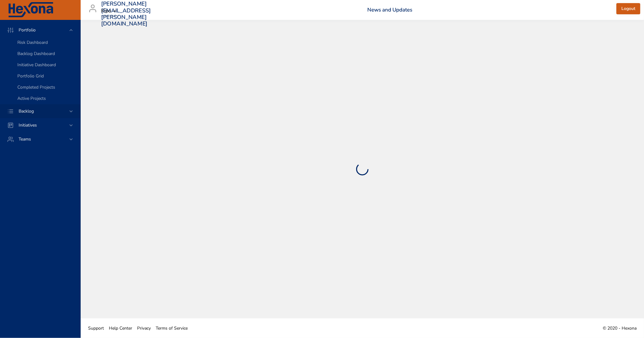  Describe the element at coordinates (121, 328) in the screenshot. I see `span: Help Center` at that location.